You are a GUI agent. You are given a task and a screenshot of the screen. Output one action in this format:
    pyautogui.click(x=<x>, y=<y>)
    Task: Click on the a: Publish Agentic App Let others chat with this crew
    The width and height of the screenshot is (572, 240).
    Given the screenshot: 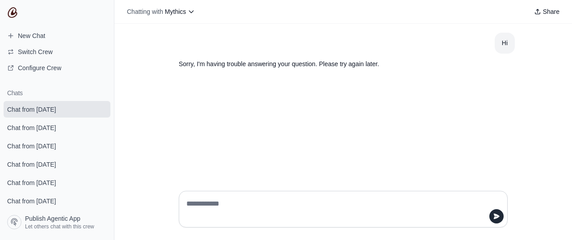 What is the action you would take?
    pyautogui.click(x=57, y=222)
    